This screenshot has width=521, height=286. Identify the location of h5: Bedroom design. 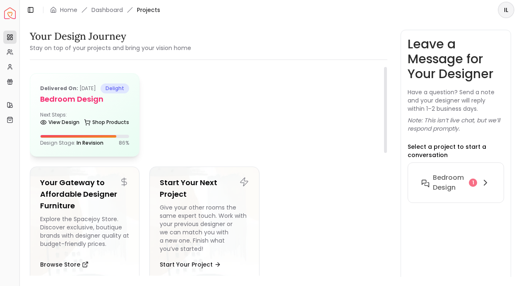
(84, 99).